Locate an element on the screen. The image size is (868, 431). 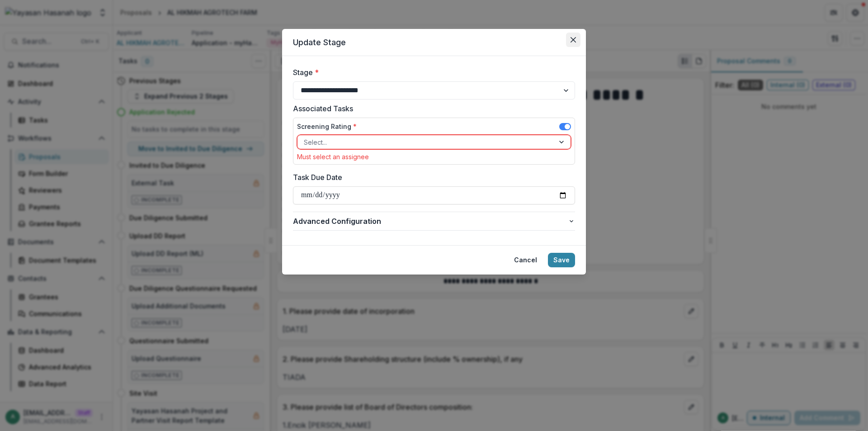
button: Cancel is located at coordinates (525, 260).